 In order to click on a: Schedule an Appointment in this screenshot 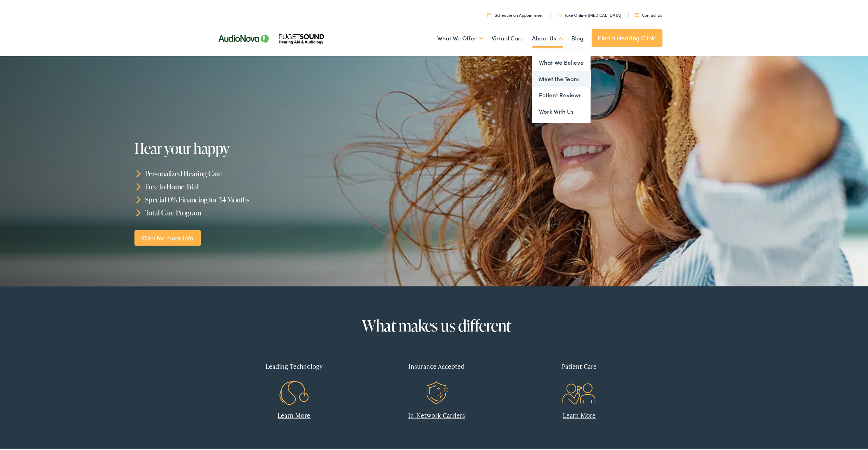, I will do `click(515, 13)`.